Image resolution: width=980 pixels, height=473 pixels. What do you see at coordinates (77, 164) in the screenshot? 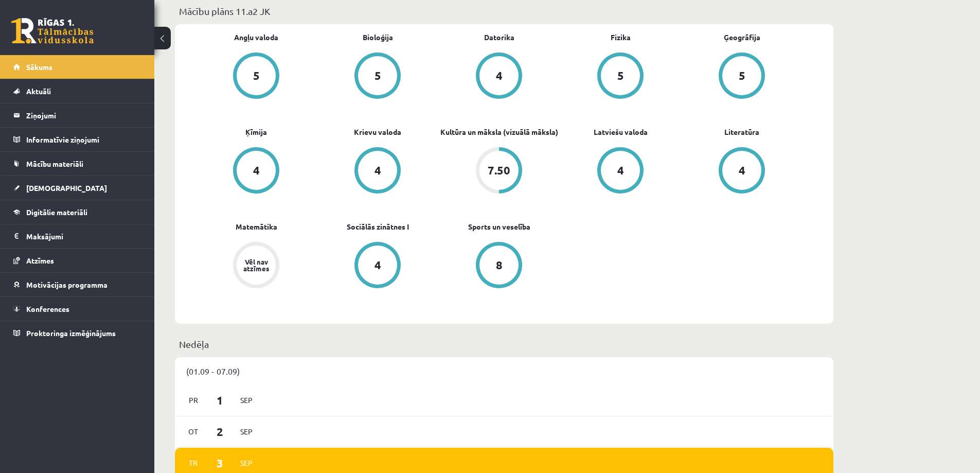
I see `a: Mācību materiāli` at bounding box center [77, 164].